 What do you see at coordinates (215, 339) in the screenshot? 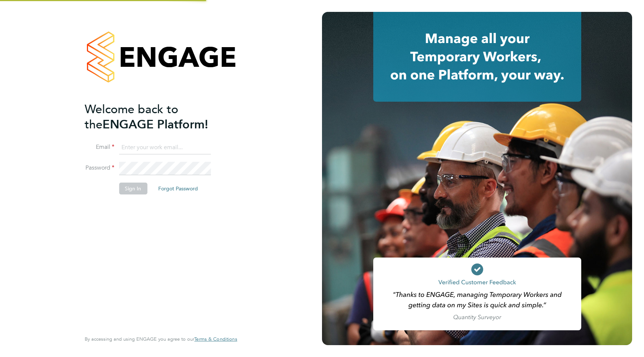
I see `a: Terms & Conditions` at bounding box center [215, 339].